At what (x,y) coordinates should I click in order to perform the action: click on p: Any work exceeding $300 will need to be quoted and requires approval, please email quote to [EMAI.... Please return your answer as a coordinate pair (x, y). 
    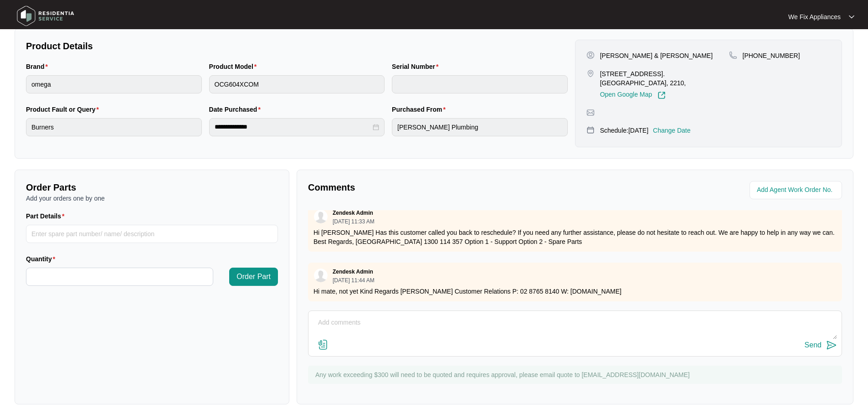
    Looking at the image, I should click on (576, 375).